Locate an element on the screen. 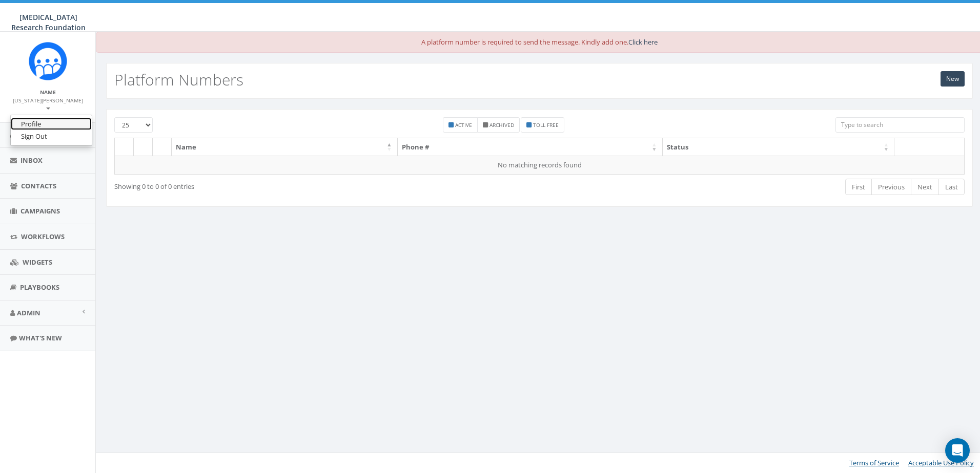  a: Click here is located at coordinates (643, 42).